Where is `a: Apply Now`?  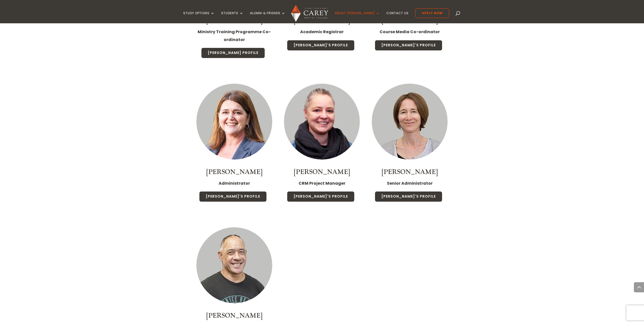 a: Apply Now is located at coordinates (432, 13).